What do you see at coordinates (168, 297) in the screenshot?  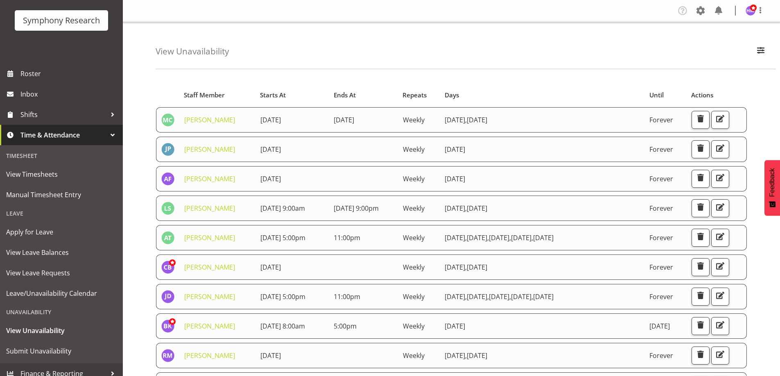 I see `img: jennifer-donovan1879.jpg` at bounding box center [168, 297].